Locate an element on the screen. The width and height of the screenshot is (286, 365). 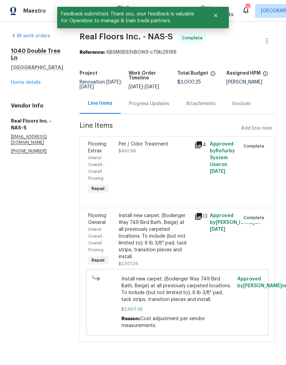
span: The total cost of line items that have been proposed by Opendoor. This sum includes line items th... is located at coordinates (213, 75).